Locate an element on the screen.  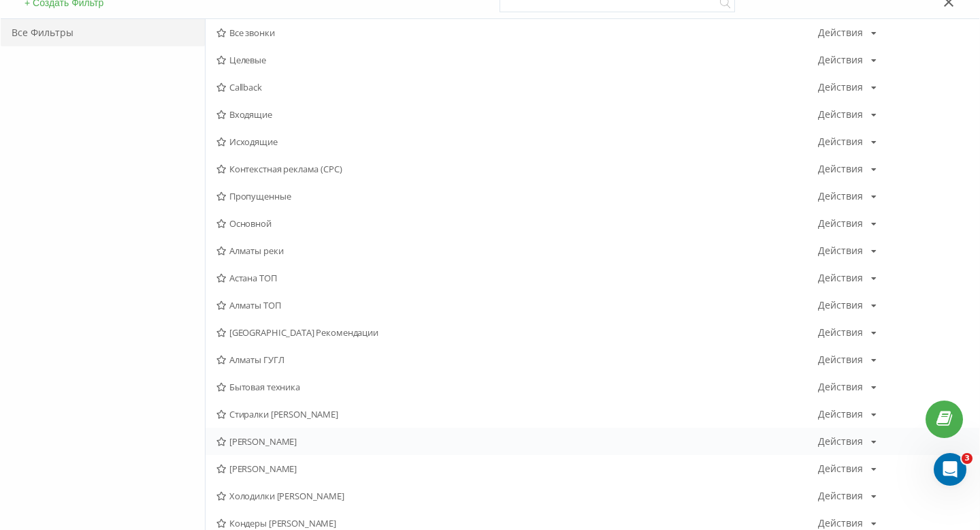
span: Все звонки is located at coordinates (517, 33).